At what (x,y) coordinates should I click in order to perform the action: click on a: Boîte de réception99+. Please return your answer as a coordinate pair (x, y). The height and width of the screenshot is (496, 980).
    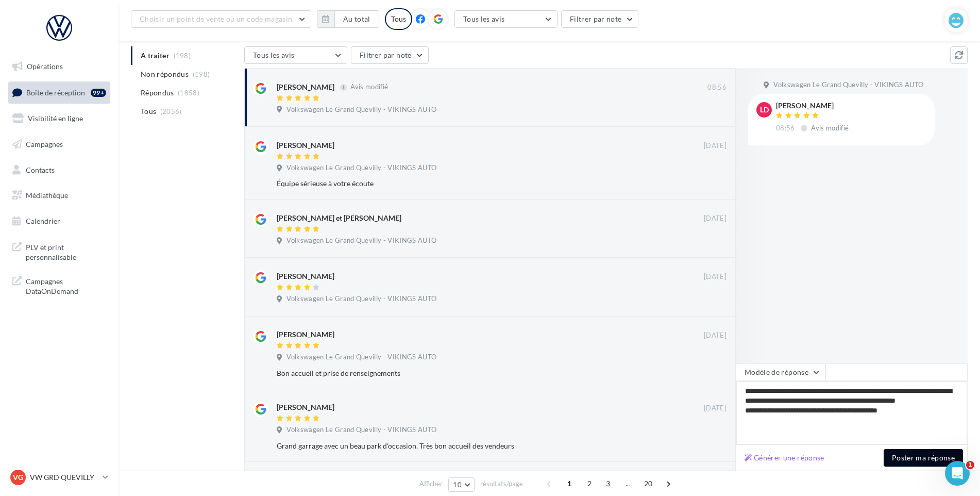
    Looking at the image, I should click on (59, 93).